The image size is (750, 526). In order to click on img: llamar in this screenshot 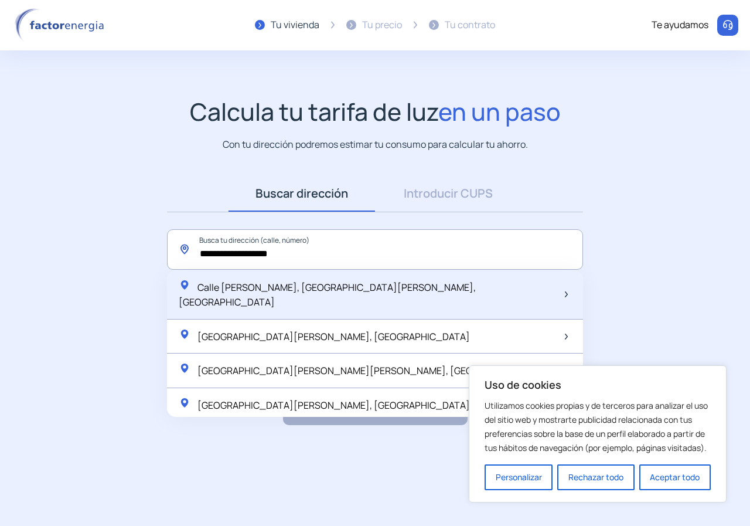, I will do `click(728, 25)`.